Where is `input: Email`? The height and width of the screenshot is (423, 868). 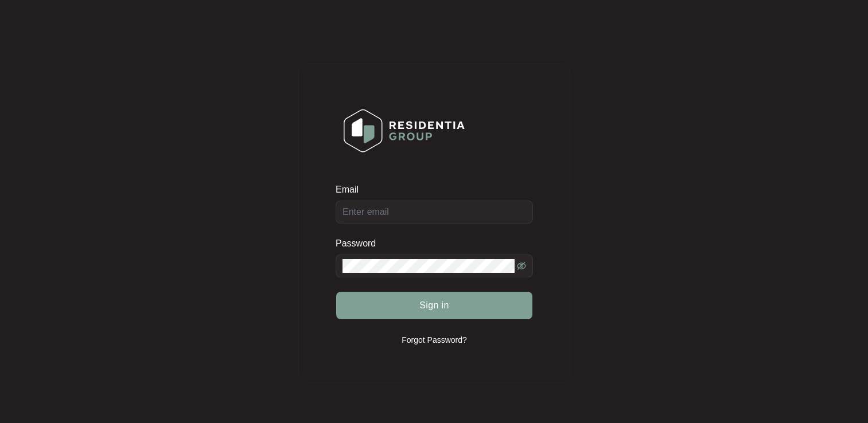
input: Email is located at coordinates (434, 212).